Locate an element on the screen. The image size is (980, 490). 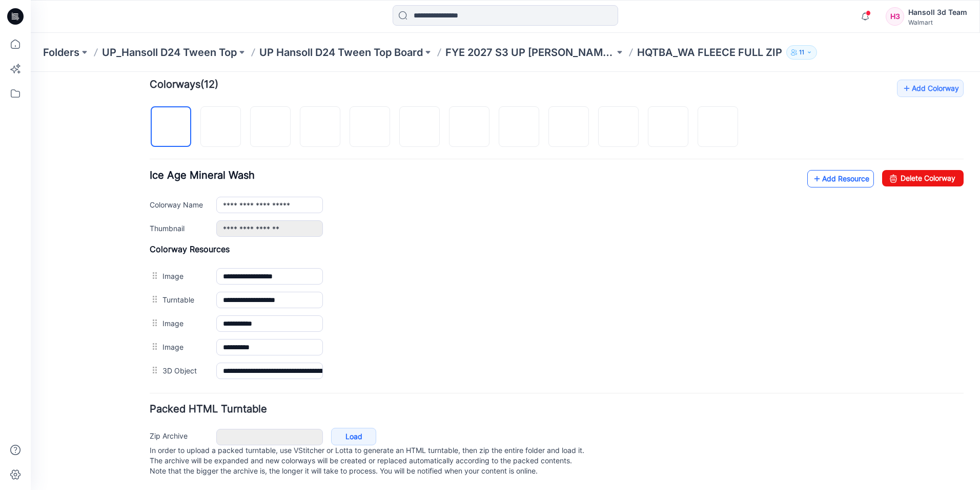
a: Folders is located at coordinates (61, 52).